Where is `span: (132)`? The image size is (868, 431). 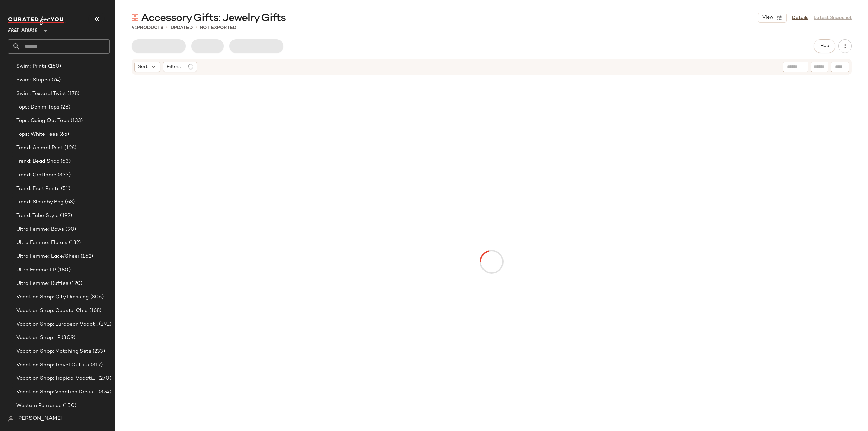 span: (132) is located at coordinates (74, 242).